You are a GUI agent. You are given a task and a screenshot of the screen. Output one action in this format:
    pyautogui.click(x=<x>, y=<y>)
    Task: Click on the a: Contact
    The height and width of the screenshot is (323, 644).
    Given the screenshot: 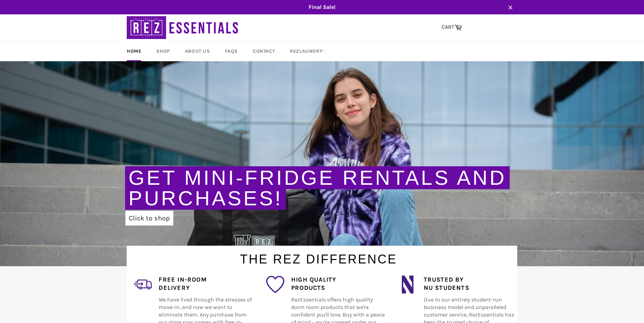 What is the action you would take?
    pyautogui.click(x=264, y=51)
    